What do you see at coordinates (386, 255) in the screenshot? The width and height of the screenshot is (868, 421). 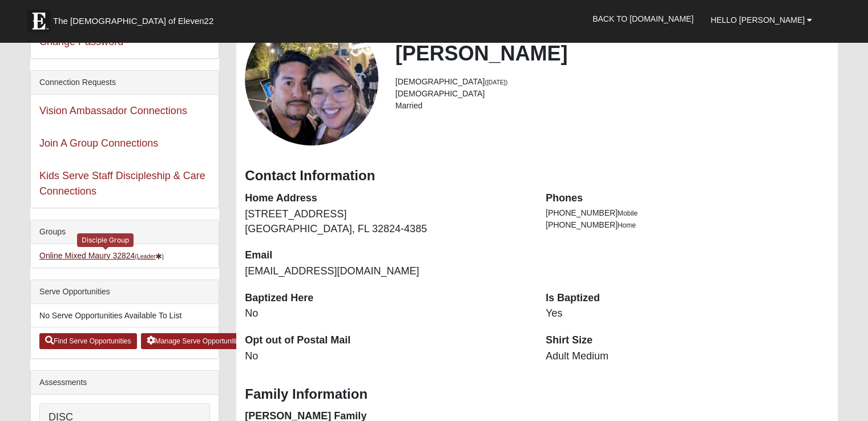 I see `dt: Email` at bounding box center [386, 255].